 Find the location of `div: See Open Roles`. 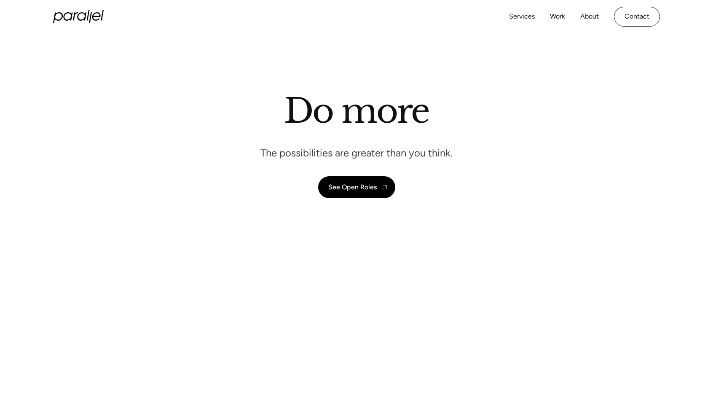

div: See Open Roles is located at coordinates (352, 187).